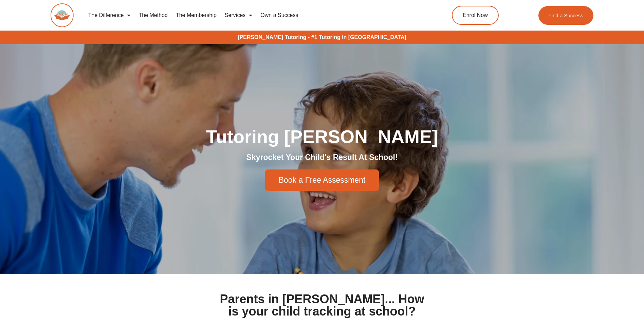 The height and width of the screenshot is (324, 644). I want to click on a: Book a Free Assessment, so click(322, 180).